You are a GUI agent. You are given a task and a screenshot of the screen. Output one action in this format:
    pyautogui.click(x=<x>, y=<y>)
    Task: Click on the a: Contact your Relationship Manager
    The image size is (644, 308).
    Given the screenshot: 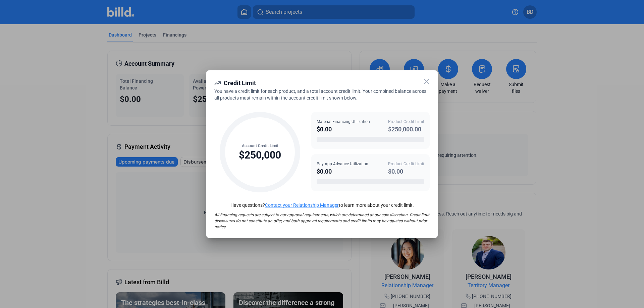 What is the action you would take?
    pyautogui.click(x=302, y=205)
    